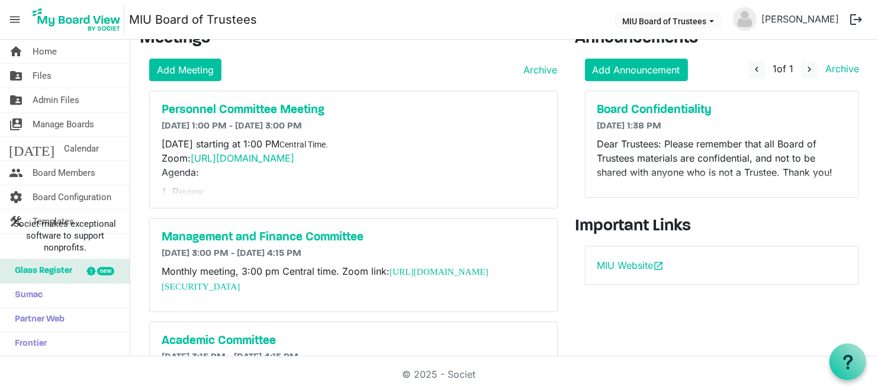 Image resolution: width=878 pixels, height=392 pixels. Describe the element at coordinates (744, 19) in the screenshot. I see `img: no-profile-picture.svg` at that location.